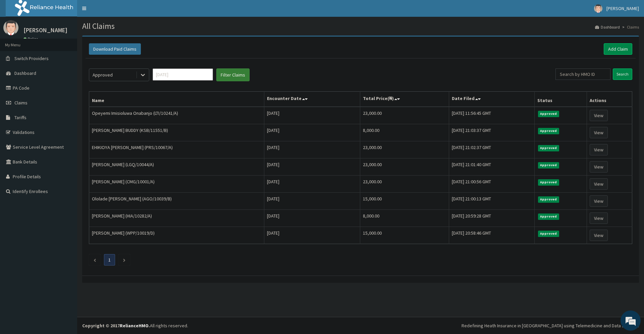 This screenshot has height=334, width=644. Describe the element at coordinates (31, 39) in the screenshot. I see `a: Online` at that location.